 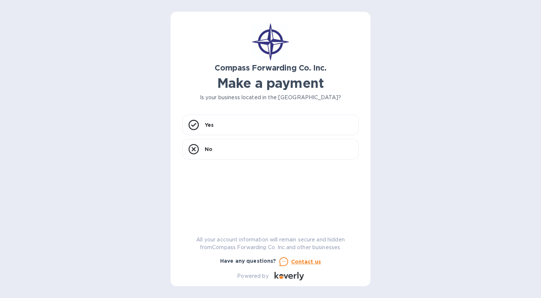 What do you see at coordinates (248, 261) in the screenshot?
I see `b: Have any questions?` at bounding box center [248, 261].